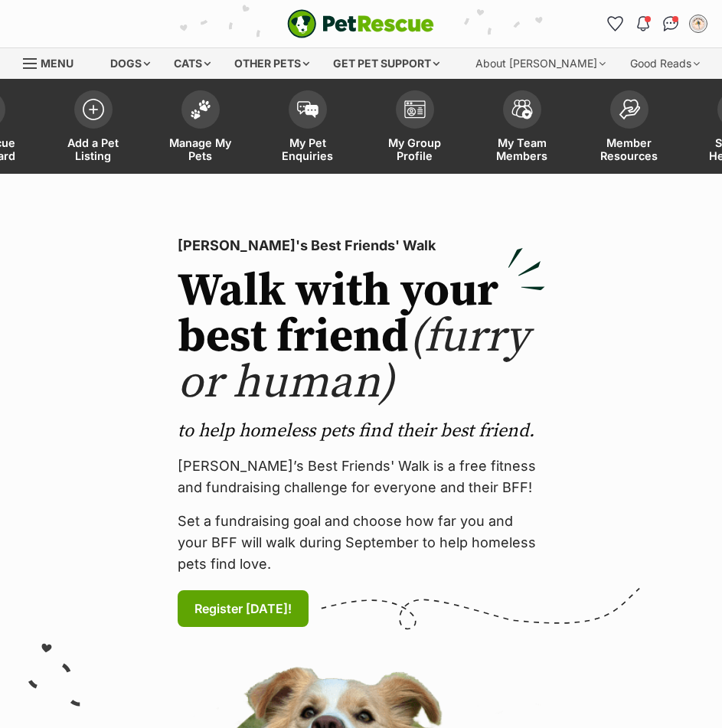 This screenshot has height=728, width=722. Describe the element at coordinates (698, 24) in the screenshot. I see `img: Mon C profile pic` at that location.